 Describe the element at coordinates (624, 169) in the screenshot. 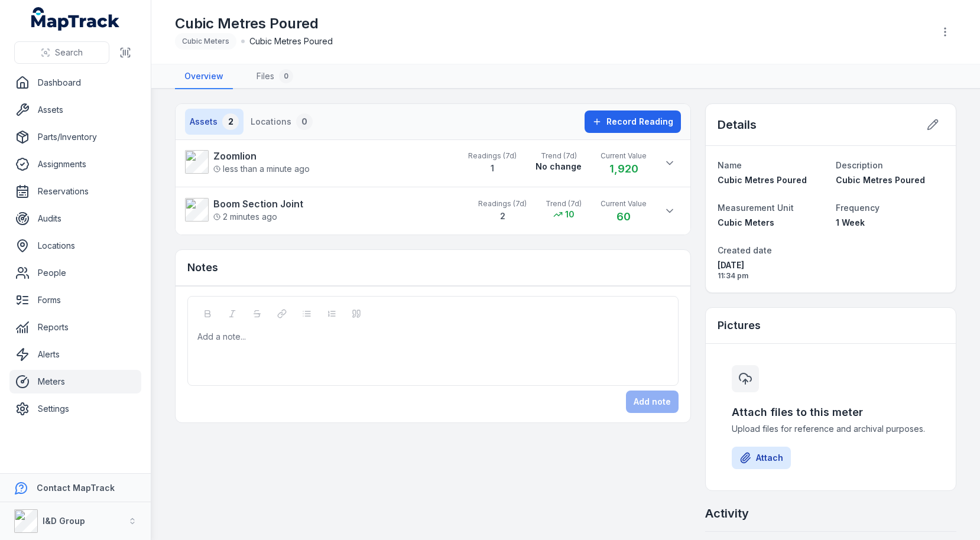

I see `strong: 1,920` at that location.